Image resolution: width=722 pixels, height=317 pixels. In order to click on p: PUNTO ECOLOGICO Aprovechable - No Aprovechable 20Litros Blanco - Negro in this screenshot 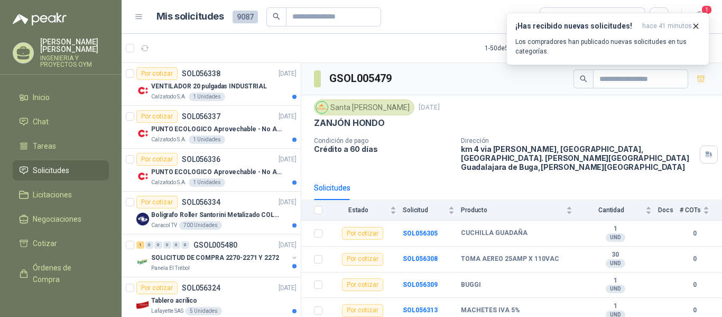, I will do `click(217, 129)`.